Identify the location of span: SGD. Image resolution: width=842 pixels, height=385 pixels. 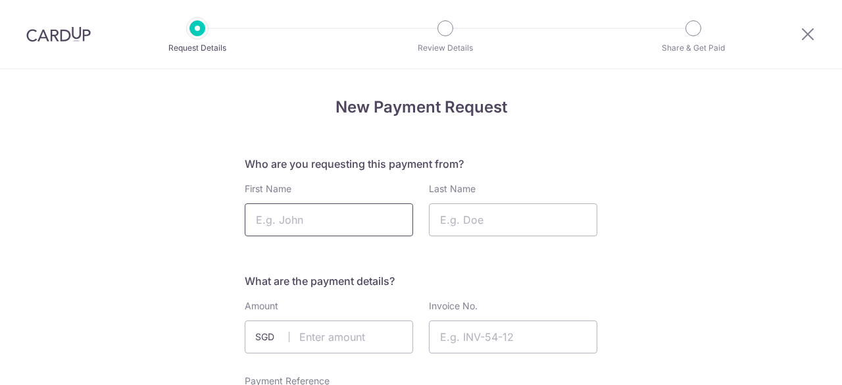
(272, 337).